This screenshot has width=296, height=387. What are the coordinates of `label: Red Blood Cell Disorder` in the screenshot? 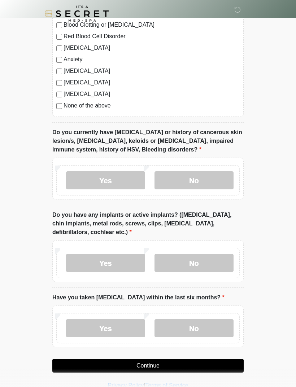 It's located at (152, 36).